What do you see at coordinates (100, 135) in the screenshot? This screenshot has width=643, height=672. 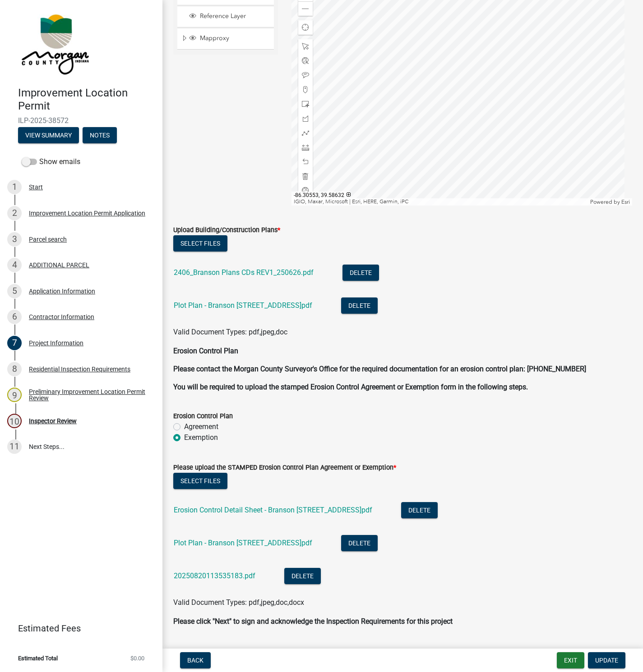 I see `button: Notes` at bounding box center [100, 135].